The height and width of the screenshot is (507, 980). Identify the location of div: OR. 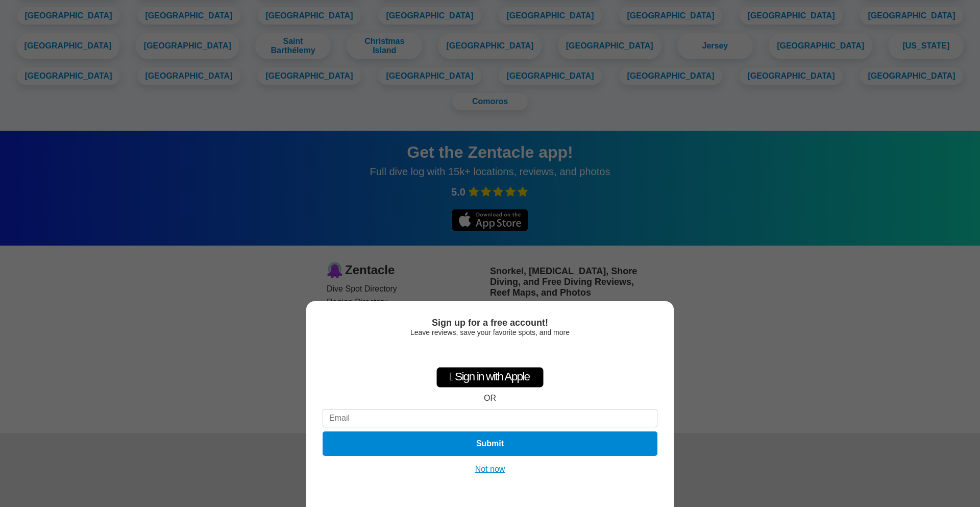
(490, 398).